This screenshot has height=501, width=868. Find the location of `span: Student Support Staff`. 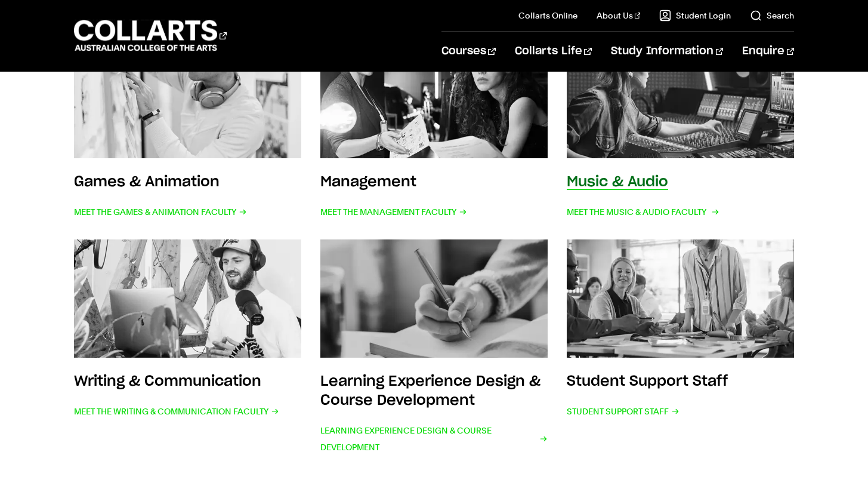

span: Student Support Staff is located at coordinates (622, 412).